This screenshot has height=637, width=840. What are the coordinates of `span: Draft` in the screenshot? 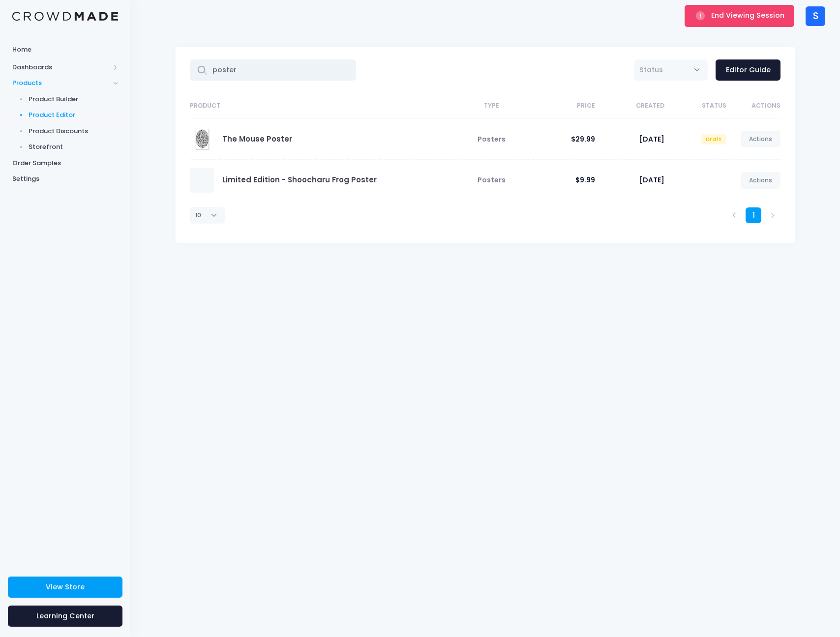 It's located at (713, 139).